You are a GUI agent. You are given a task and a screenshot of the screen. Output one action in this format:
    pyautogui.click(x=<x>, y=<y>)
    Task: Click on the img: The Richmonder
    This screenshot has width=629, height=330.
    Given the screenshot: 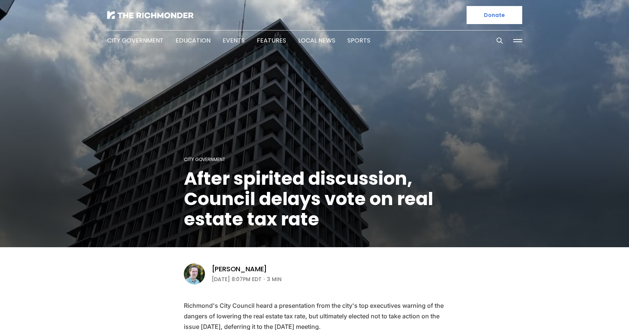 What is the action you would take?
    pyautogui.click(x=150, y=15)
    